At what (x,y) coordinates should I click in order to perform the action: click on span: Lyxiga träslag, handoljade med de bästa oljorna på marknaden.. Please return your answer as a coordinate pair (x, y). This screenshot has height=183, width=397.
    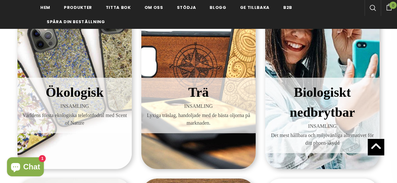
    Looking at the image, I should click on (199, 120).